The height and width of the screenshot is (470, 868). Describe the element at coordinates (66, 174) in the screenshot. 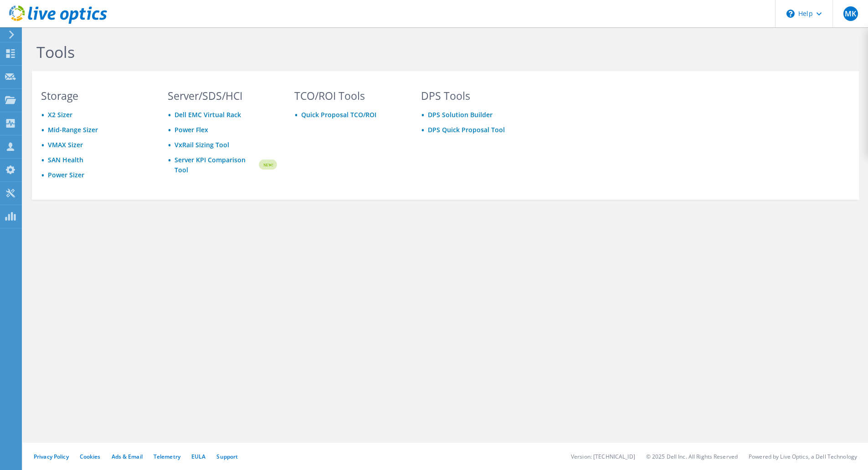

I see `a: Power Sizer` at that location.